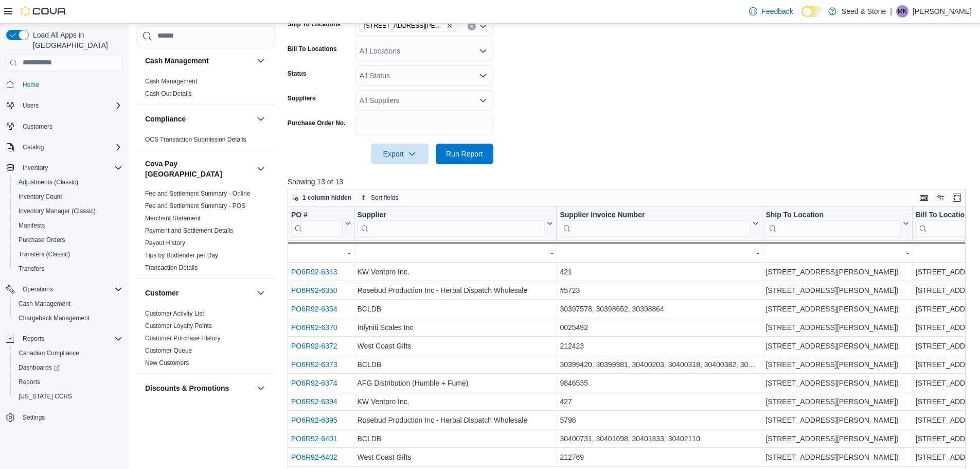  I want to click on a: Merchant Statement, so click(173, 218).